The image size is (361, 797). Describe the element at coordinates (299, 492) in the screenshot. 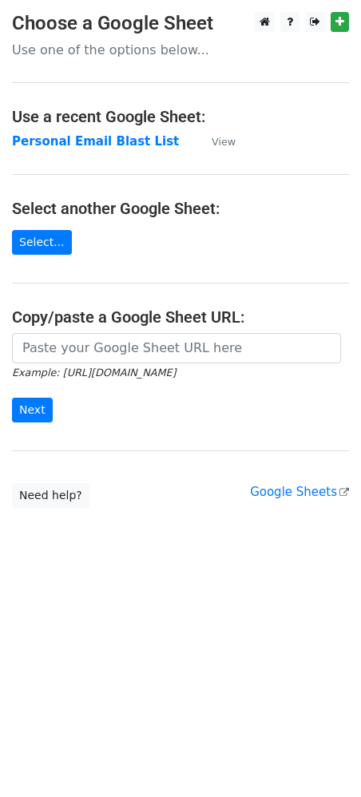

I see `a: Google Sheets` at that location.